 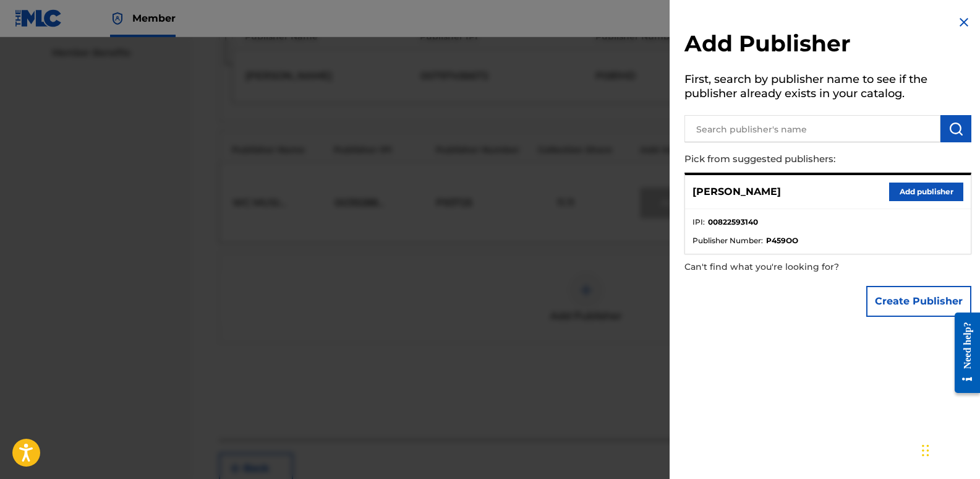 I want to click on button: Add publisher, so click(x=926, y=192).